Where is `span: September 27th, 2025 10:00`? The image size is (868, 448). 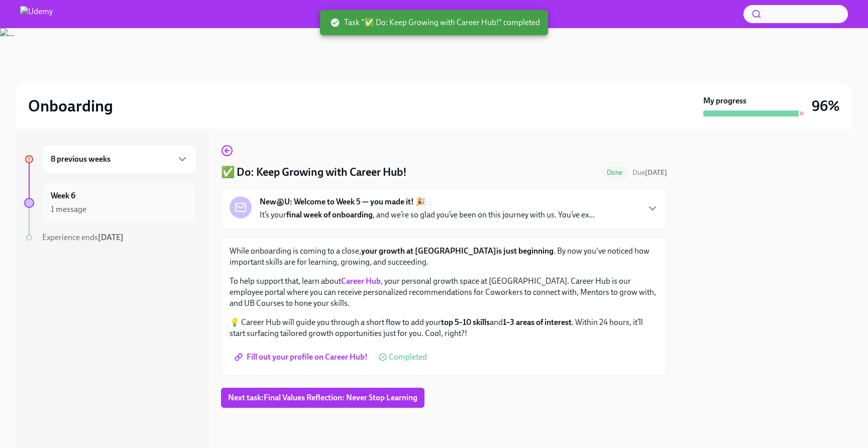 span: September 27th, 2025 10:00 is located at coordinates (650, 172).